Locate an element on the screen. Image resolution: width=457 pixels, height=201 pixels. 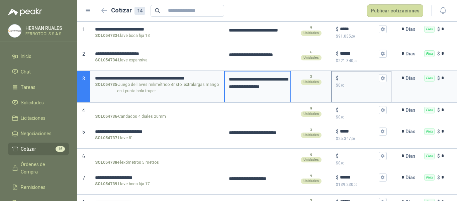
strong: SOL054736 is located at coordinates (106, 116).